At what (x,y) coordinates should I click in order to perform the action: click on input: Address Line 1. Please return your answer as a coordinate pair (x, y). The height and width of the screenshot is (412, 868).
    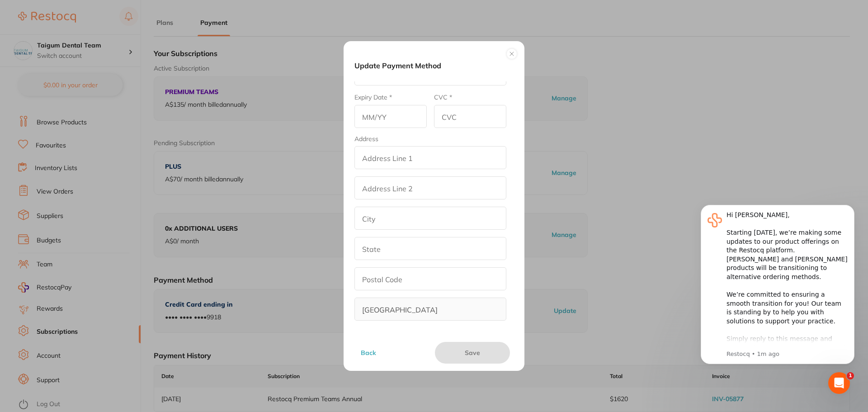
    Looking at the image, I should click on (430, 157).